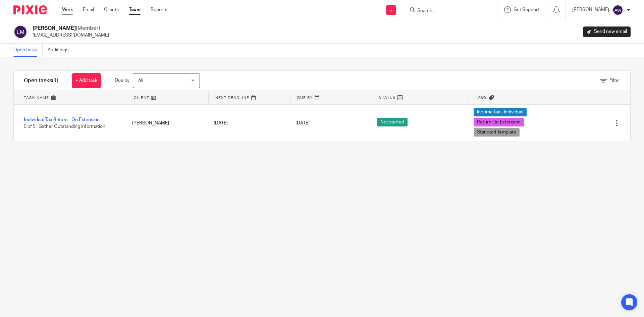 Image resolution: width=644 pixels, height=317 pixels. I want to click on span: All, so click(141, 81).